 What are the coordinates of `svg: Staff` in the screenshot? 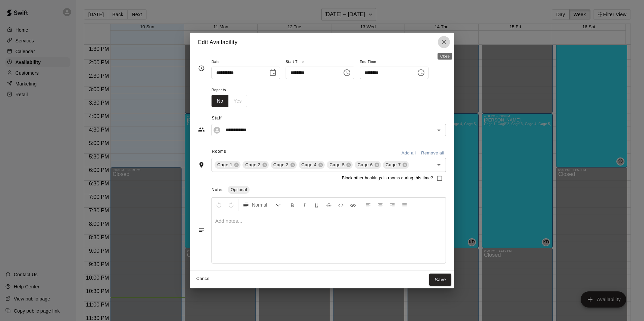 It's located at (202, 129).